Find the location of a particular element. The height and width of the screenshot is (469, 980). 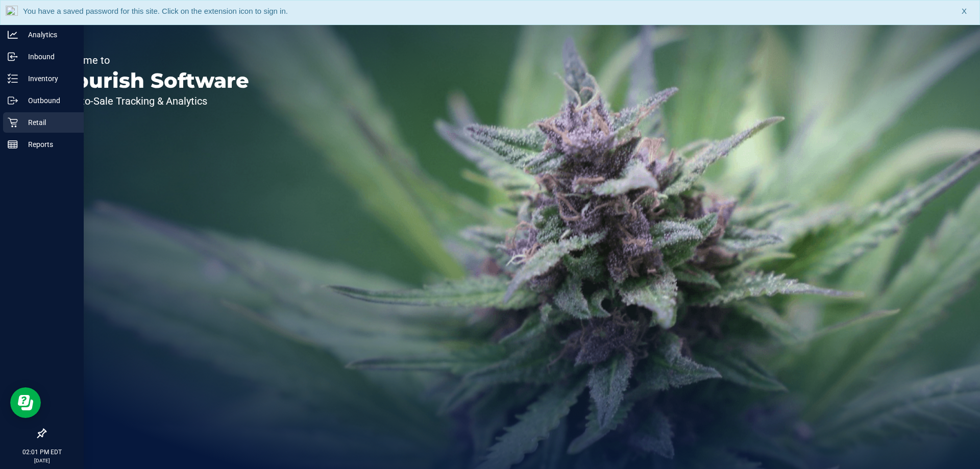

inline-svg: Inventory is located at coordinates (13, 79).